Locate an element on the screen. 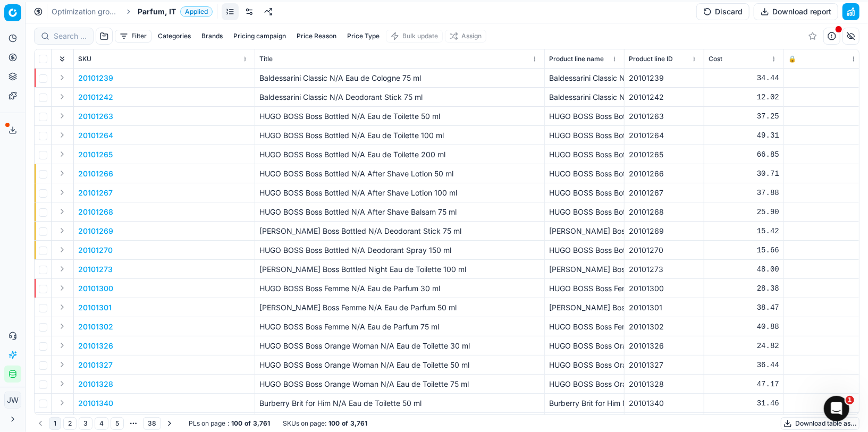  div: 24.82 is located at coordinates (743, 346).